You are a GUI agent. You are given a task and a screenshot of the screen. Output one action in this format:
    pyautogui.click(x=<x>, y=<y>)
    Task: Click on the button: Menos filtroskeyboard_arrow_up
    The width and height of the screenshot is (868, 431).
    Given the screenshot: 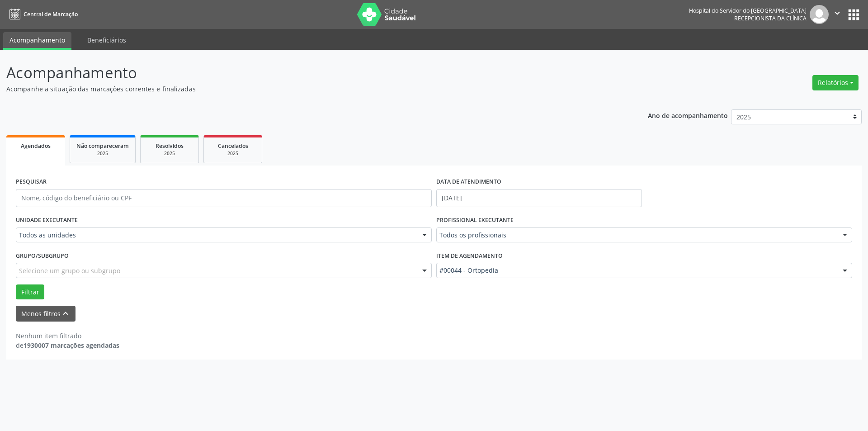 What is the action you would take?
    pyautogui.click(x=46, y=313)
    